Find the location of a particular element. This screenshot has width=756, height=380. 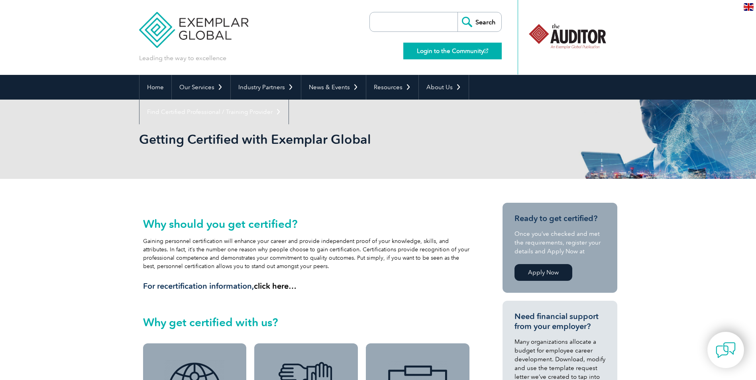

a: Login to the Community is located at coordinates (452, 51).